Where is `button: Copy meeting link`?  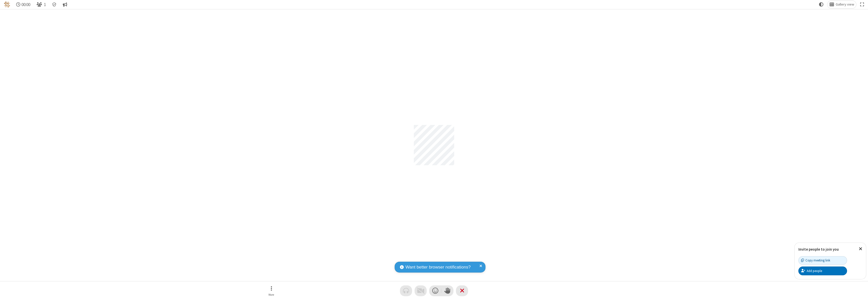
button: Copy meeting link is located at coordinates (823, 261).